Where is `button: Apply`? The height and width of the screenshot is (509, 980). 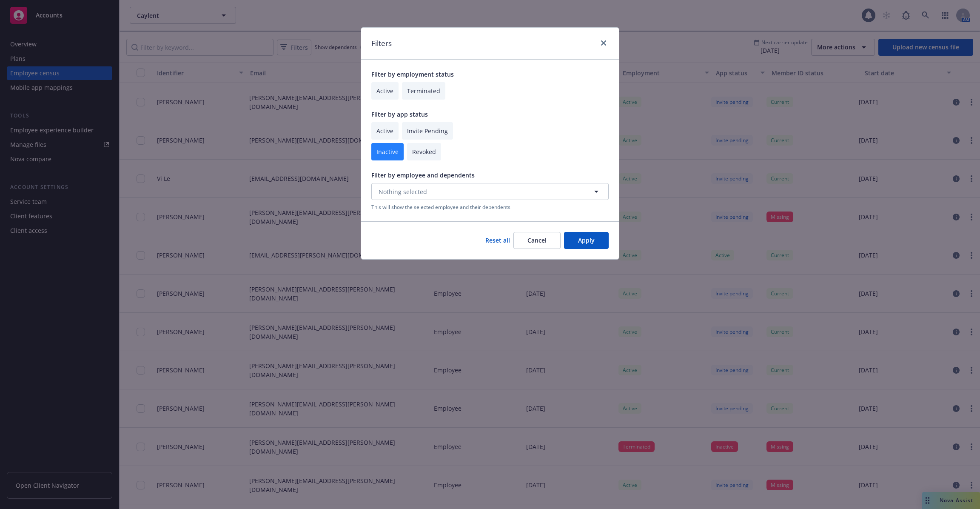 button: Apply is located at coordinates (587, 241).